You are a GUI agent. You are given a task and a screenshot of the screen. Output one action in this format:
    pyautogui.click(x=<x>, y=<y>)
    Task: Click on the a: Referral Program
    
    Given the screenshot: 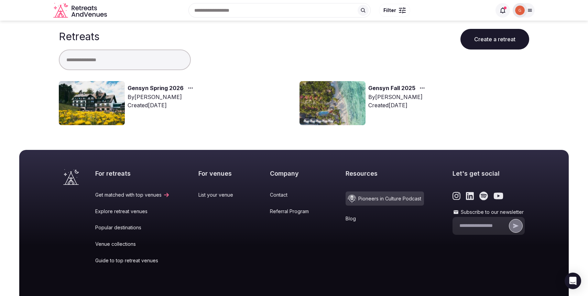 What is the action you would take?
    pyautogui.click(x=293, y=212)
    